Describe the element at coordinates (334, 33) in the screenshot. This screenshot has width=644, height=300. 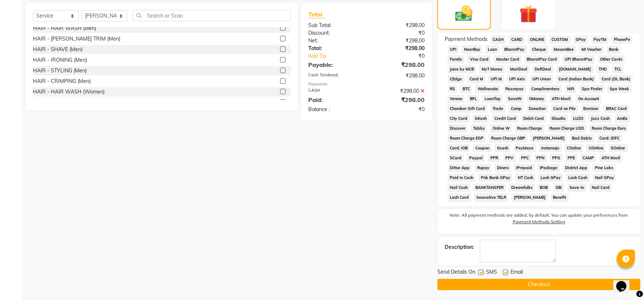
I see `div: Discount:` at that location.